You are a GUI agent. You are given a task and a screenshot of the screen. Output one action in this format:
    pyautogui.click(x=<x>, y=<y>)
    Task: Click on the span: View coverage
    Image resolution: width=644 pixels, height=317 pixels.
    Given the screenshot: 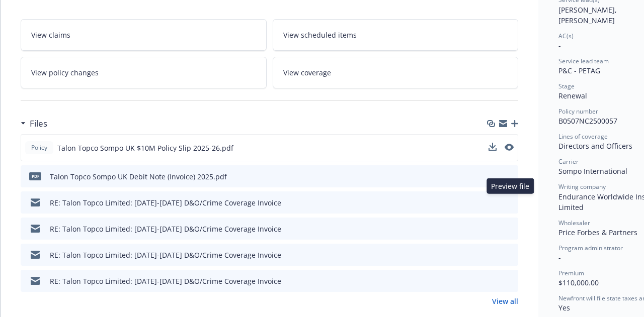 What is the action you would take?
    pyautogui.click(x=307, y=72)
    